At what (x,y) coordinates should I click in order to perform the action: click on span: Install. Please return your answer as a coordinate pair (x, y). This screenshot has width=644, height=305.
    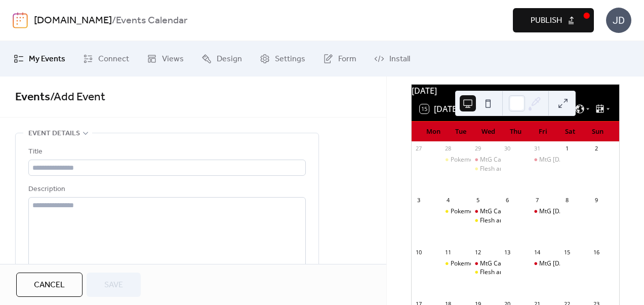
    Looking at the image, I should click on (399, 59).